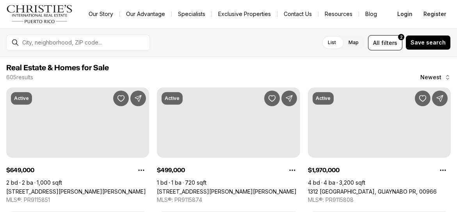 The image size is (457, 212). Describe the element at coordinates (101, 14) in the screenshot. I see `a: Our Story` at that location.